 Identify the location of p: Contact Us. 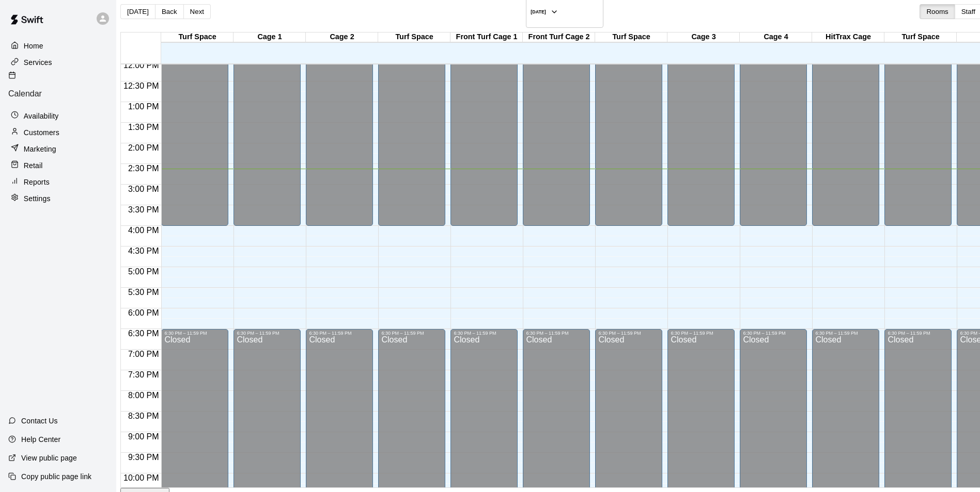
(40, 421).